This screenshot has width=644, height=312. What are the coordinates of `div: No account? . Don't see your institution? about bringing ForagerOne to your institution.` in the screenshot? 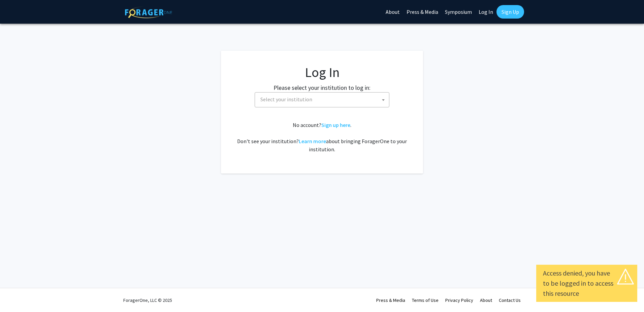 It's located at (322, 137).